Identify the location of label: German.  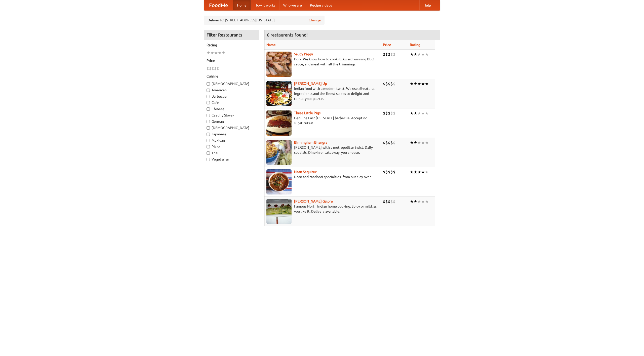
(231, 122).